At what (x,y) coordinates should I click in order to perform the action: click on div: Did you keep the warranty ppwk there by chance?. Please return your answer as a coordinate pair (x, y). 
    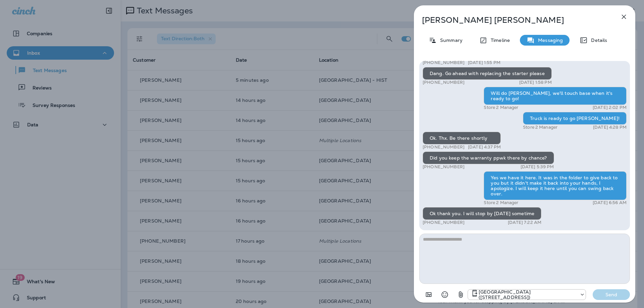
    Looking at the image, I should click on (489, 158).